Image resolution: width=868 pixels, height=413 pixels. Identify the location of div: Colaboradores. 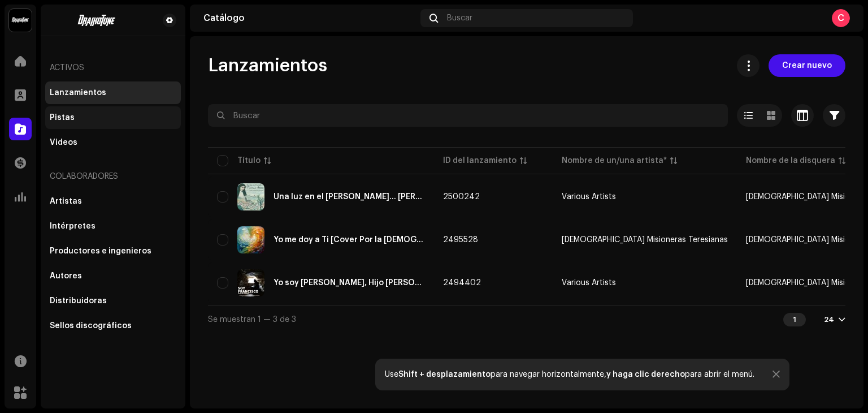
(113, 176).